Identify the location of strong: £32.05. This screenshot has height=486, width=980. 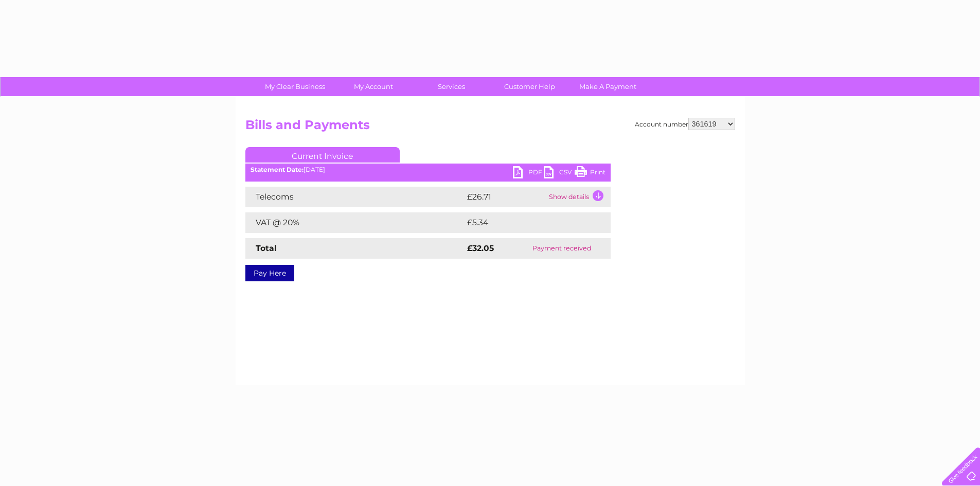
(480, 248).